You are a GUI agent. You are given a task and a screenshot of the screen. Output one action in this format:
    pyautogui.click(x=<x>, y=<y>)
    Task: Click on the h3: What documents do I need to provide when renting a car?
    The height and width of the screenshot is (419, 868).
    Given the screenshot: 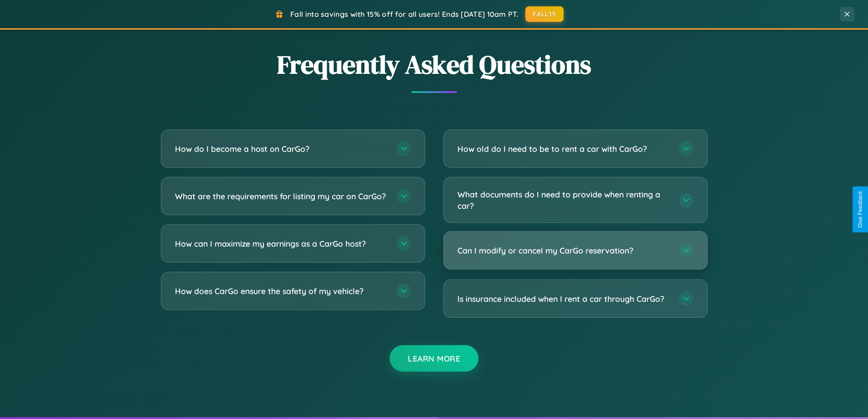 What is the action you would take?
    pyautogui.click(x=564, y=199)
    